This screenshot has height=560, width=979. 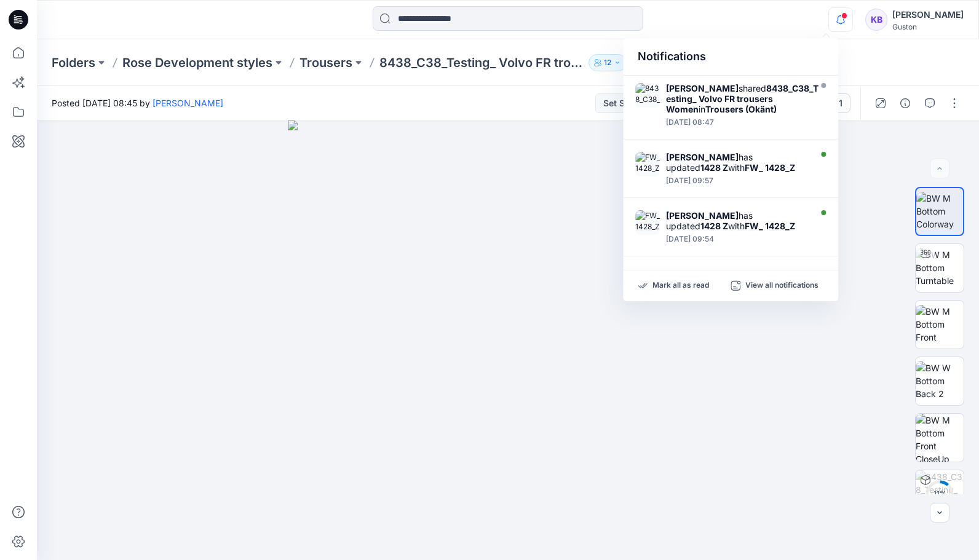 What do you see at coordinates (737, 239) in the screenshot?
I see `div: Friday, September 12, 2025 09:54` at bounding box center [737, 239].